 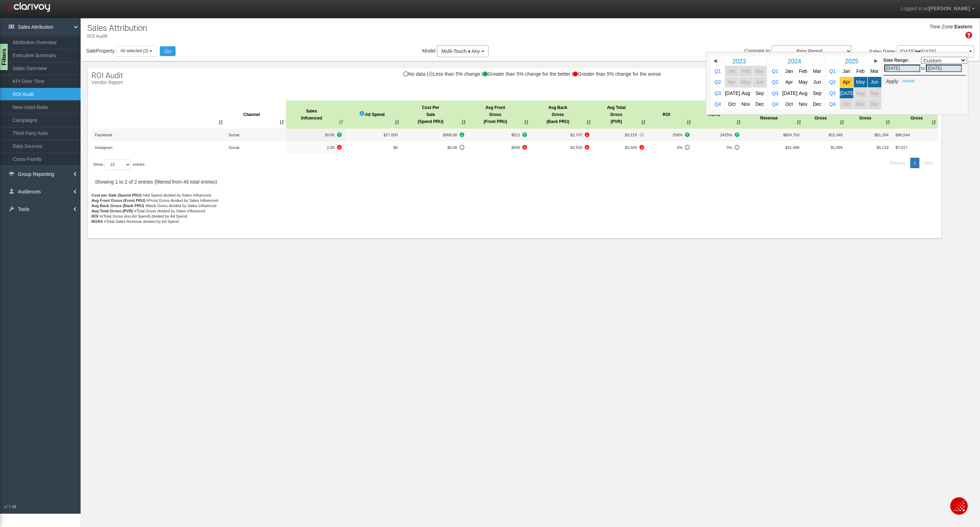 What do you see at coordinates (892, 81) in the screenshot?
I see `button: Apply` at bounding box center [892, 81].